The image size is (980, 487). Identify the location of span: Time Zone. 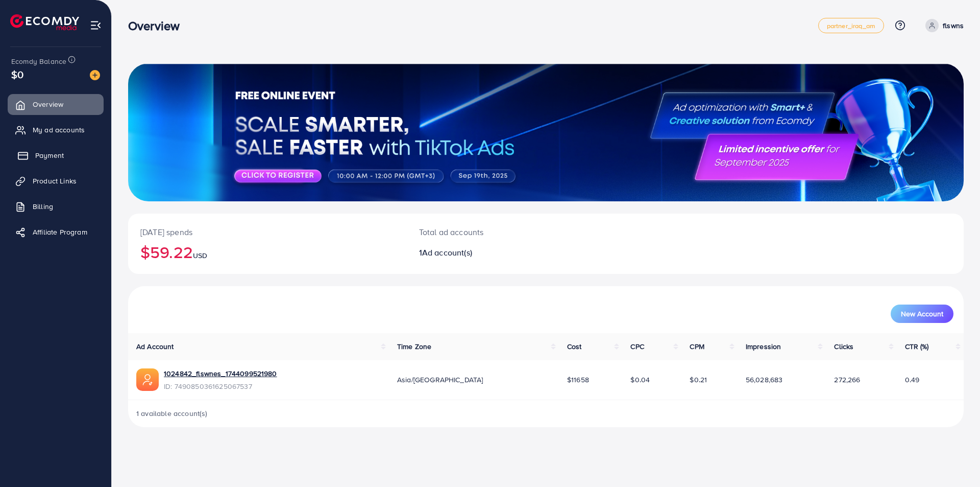
(414, 346).